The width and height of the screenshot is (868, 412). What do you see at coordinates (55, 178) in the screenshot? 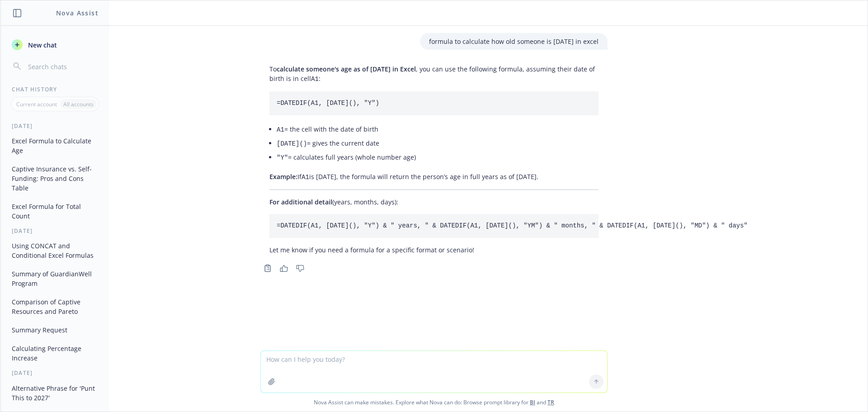
I see `button: Captive Insurance vs. Self-Funding: Pros and Cons Table` at bounding box center [55, 178].